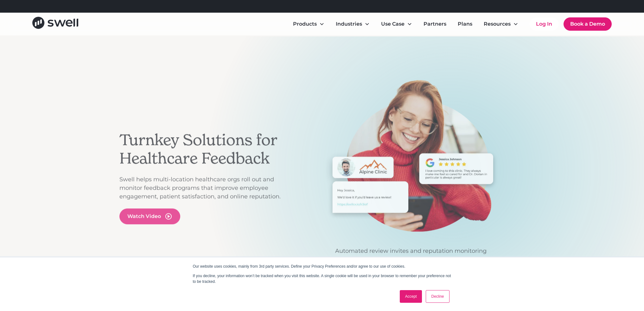 The height and width of the screenshot is (311, 644). Describe the element at coordinates (411, 296) in the screenshot. I see `a: Accept` at that location.